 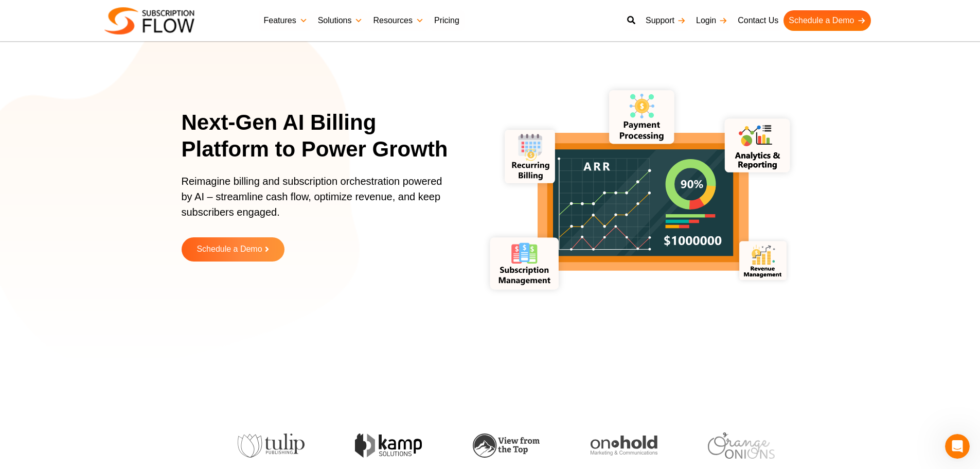 I want to click on a: Contact Us, so click(x=758, y=21).